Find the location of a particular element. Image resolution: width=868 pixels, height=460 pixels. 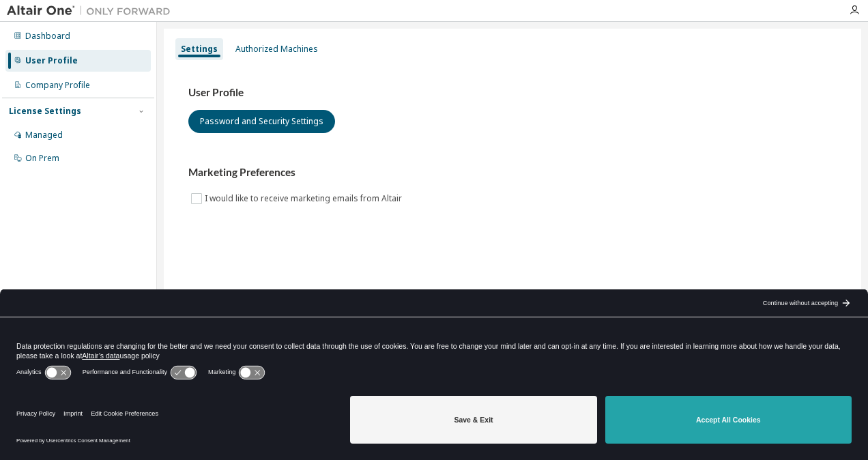

img: Altair One is located at coordinates (92, 11).